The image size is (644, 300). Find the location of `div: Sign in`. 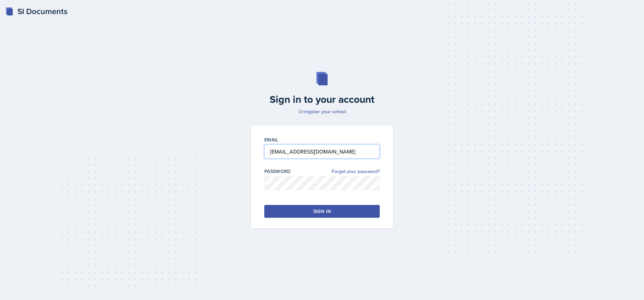

div: Sign in is located at coordinates (322, 212).